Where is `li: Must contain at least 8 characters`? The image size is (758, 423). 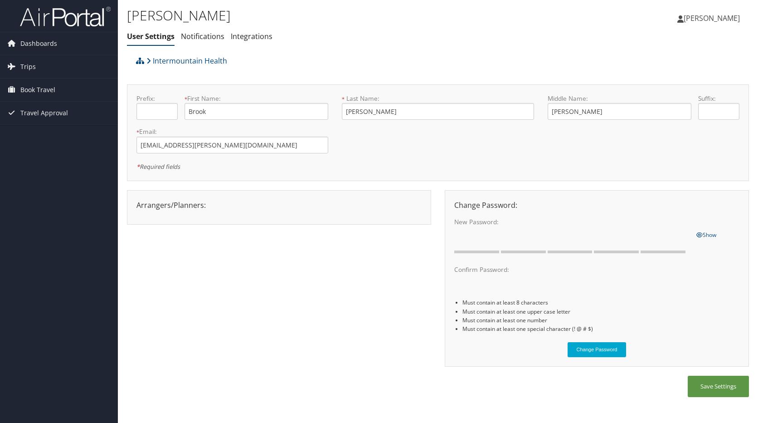 li: Must contain at least 8 characters is located at coordinates (601, 302).